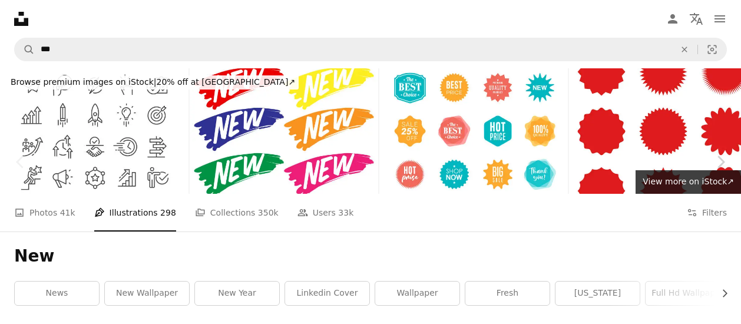 This screenshot has height=324, width=741. Describe the element at coordinates (707, 213) in the screenshot. I see `button: Filters` at that location.